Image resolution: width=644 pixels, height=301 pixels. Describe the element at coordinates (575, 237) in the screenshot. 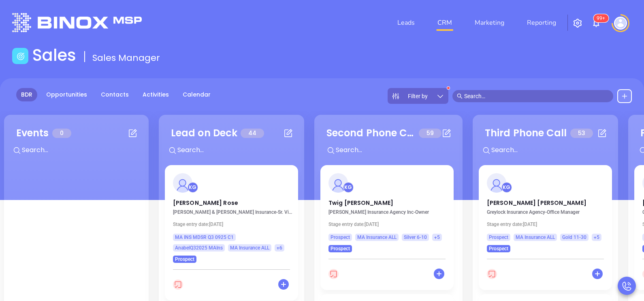

I see `span: Gold 11-30` at that location.